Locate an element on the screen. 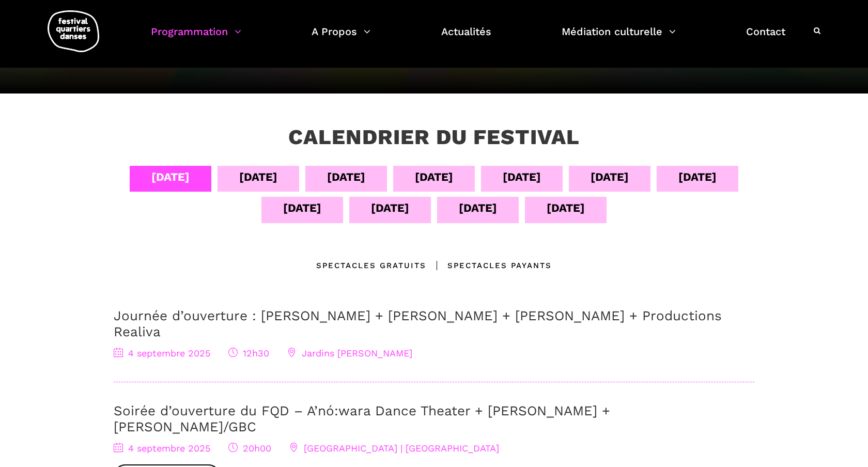 The image size is (868, 467). a: Contact is located at coordinates (766, 38).